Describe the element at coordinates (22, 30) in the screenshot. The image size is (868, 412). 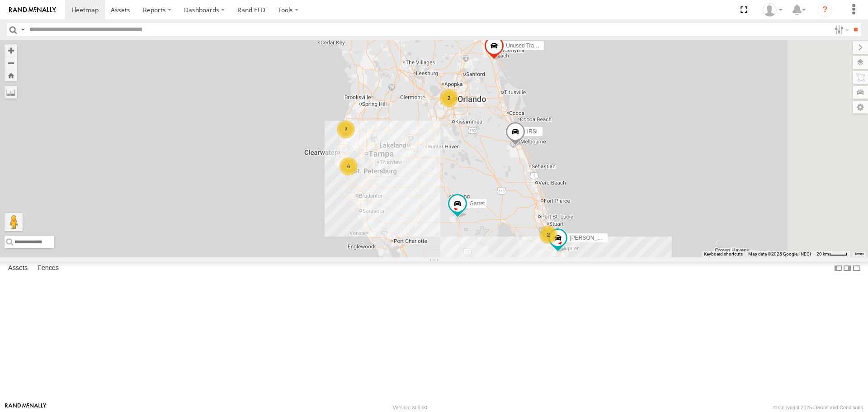
I see `label: Search Query` at that location.